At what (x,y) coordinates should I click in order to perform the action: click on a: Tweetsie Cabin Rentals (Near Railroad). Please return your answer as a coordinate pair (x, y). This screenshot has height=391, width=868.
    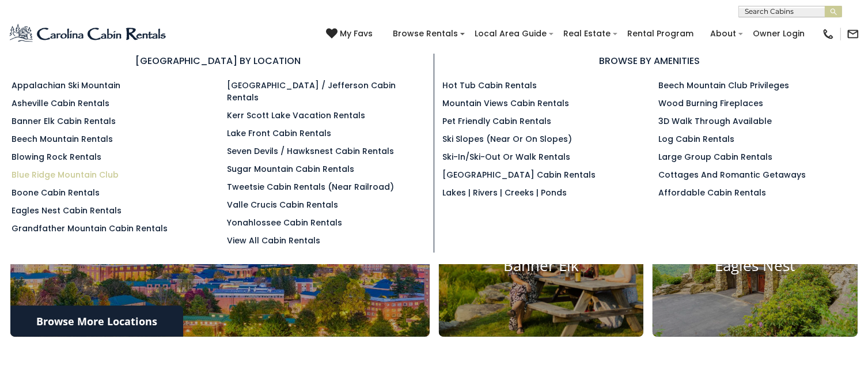
    Looking at the image, I should click on (310, 187).